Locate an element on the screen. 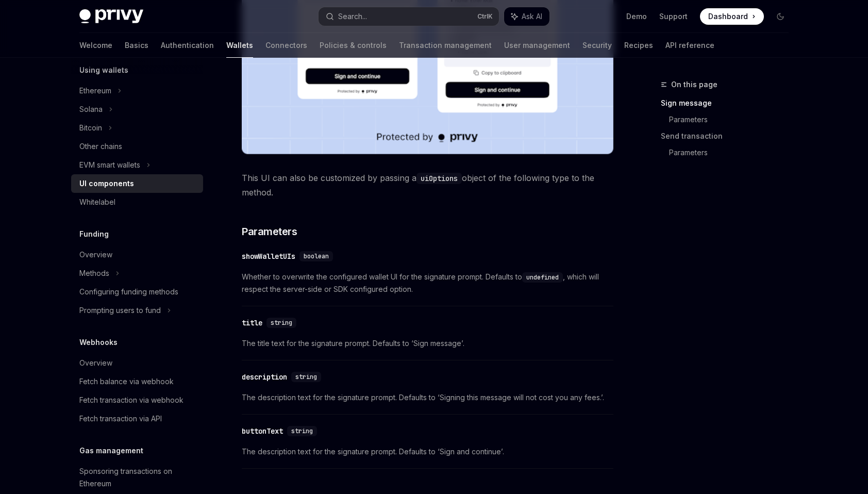  code: undefined is located at coordinates (542, 277).